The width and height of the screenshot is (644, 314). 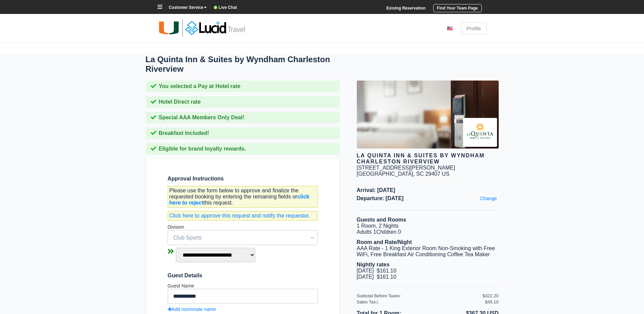 I want to click on p: Please use the form below to approve and finalize the requested booking by entering the remaining..., so click(x=242, y=197).